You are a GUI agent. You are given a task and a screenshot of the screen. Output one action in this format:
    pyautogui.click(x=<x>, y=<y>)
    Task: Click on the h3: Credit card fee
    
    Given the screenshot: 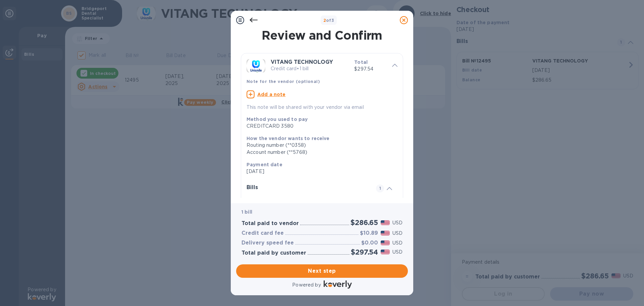 What is the action you would take?
    pyautogui.click(x=263, y=233)
    